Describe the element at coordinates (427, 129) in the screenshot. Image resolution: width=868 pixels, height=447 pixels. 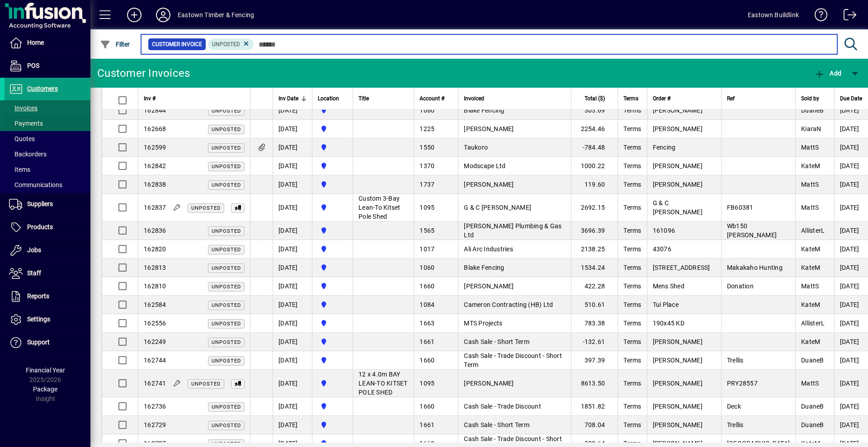
I see `span: 1225` at that location.